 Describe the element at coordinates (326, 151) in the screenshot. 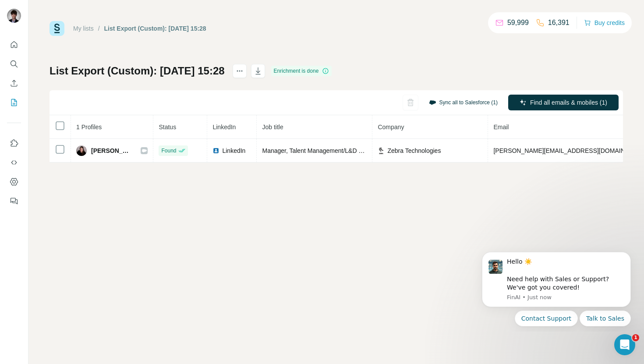

I see `span: Manager, Talent Management/L&D Enablement` at that location.